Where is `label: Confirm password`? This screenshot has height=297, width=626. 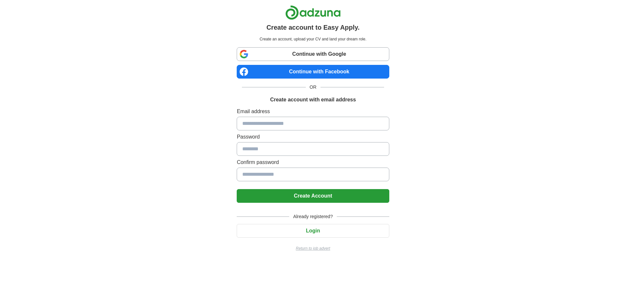 label: Confirm password is located at coordinates (313, 162).